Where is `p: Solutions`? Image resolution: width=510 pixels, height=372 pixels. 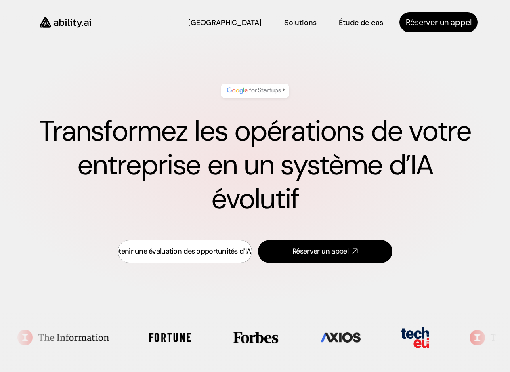
p: Solutions is located at coordinates (301, 23).